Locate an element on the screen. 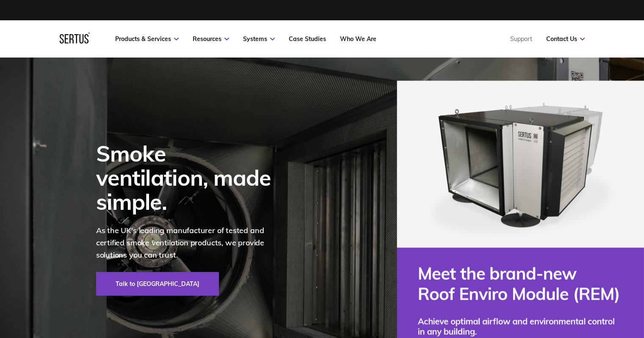 Image resolution: width=644 pixels, height=338 pixels. a: Resources is located at coordinates (211, 39).